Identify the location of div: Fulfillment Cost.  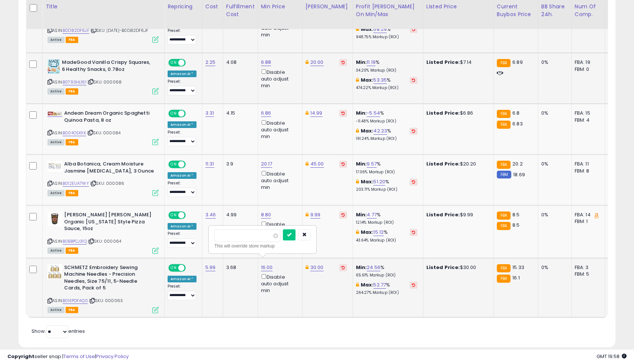
(240, 11).